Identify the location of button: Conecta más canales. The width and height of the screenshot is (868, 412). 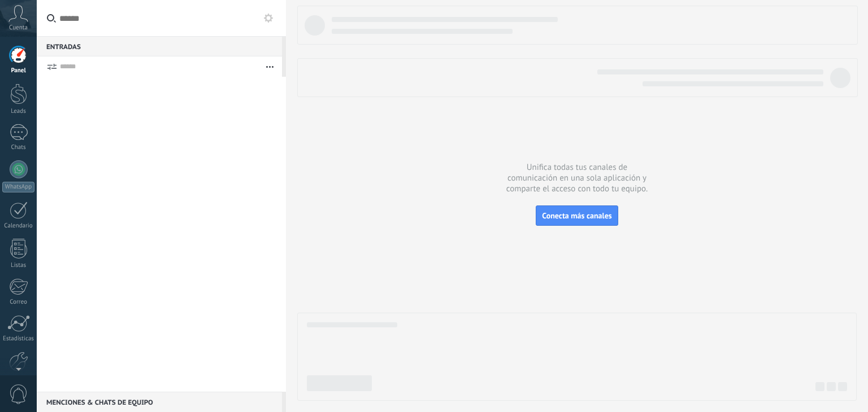
(576, 216).